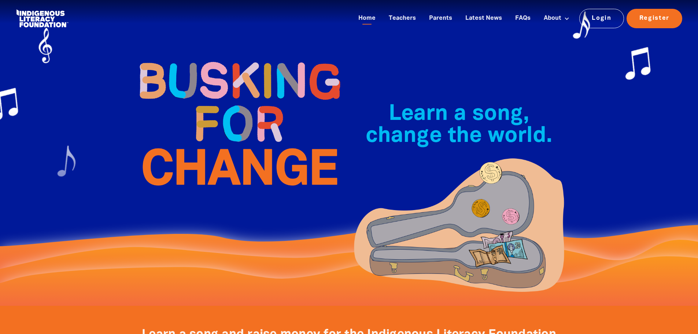 Image resolution: width=698 pixels, height=334 pixels. What do you see at coordinates (440, 18) in the screenshot?
I see `a: Parents` at bounding box center [440, 18].